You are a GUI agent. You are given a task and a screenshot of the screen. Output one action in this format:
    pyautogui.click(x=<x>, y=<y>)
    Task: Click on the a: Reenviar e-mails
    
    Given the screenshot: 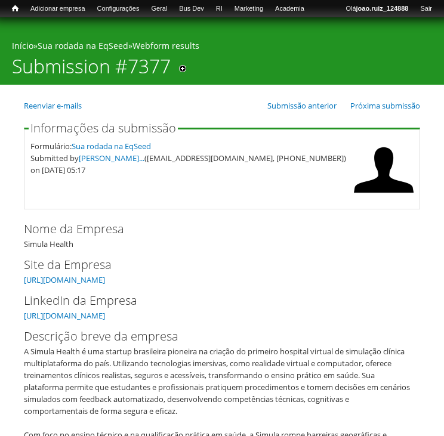 What is the action you would take?
    pyautogui.click(x=53, y=106)
    